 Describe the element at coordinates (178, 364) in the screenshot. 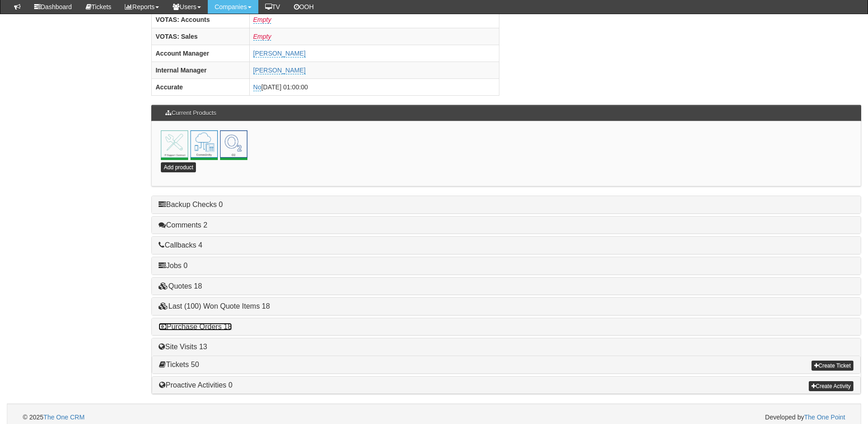

I see `a: Tickets 50` at that location.